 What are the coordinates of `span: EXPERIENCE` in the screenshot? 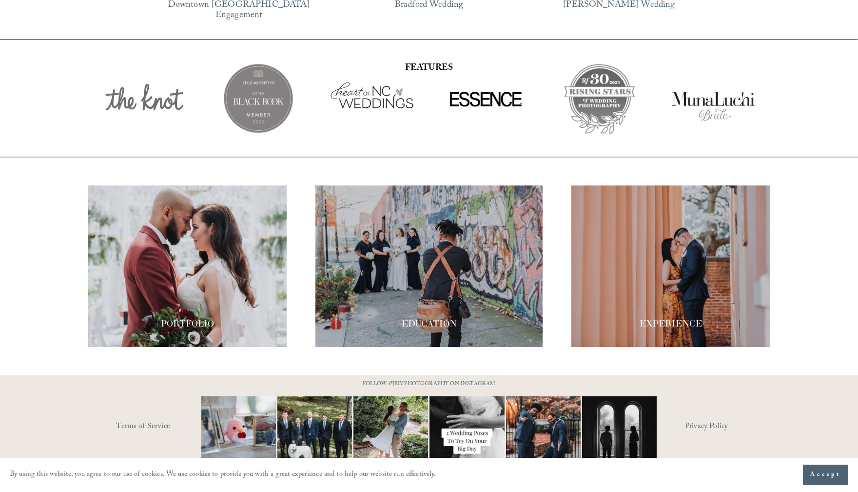 It's located at (671, 323).